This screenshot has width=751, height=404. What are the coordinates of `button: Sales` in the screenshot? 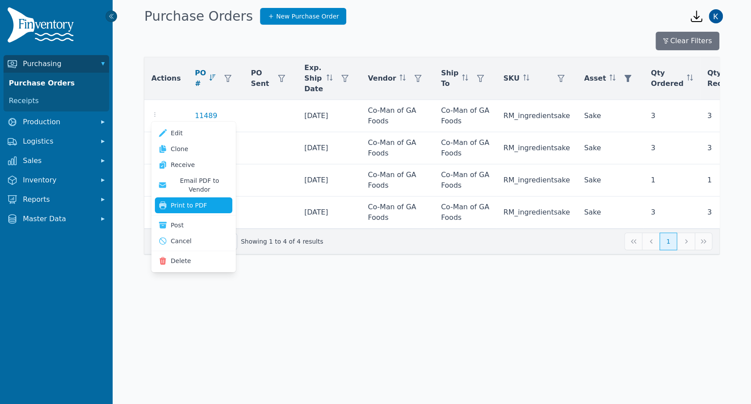 It's located at (56, 161).